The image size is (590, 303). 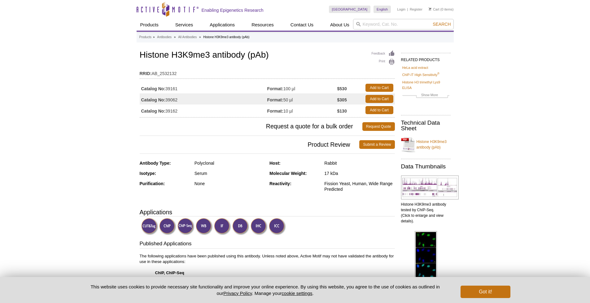 What do you see at coordinates (426, 166) in the screenshot?
I see `h2: Data Thumbnails` at bounding box center [426, 166].